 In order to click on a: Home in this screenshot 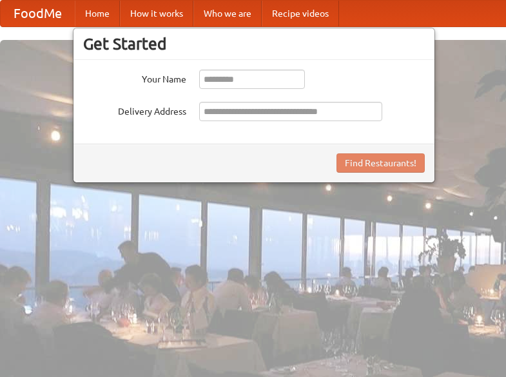, I will do `click(97, 14)`.